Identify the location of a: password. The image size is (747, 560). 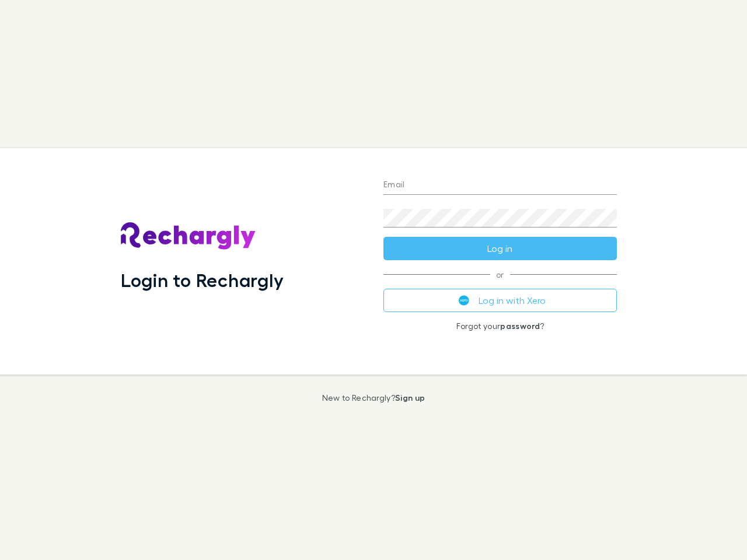
(520, 325).